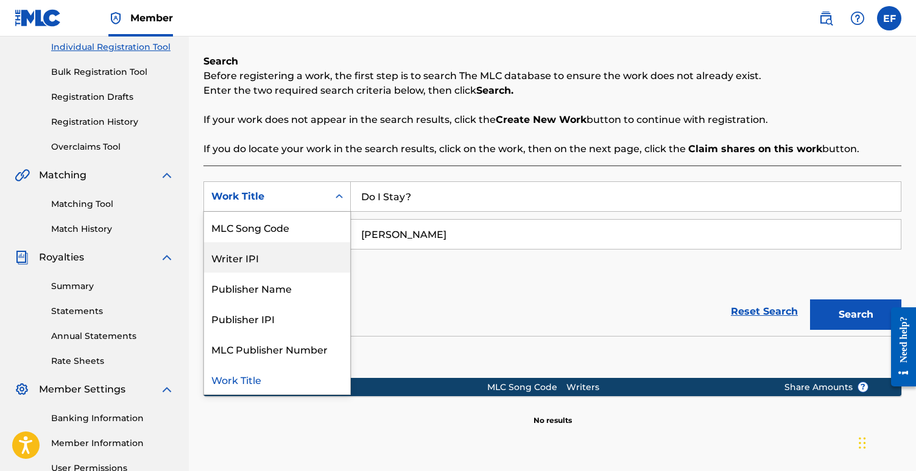  Describe the element at coordinates (113, 122) in the screenshot. I see `a: Registration History` at that location.